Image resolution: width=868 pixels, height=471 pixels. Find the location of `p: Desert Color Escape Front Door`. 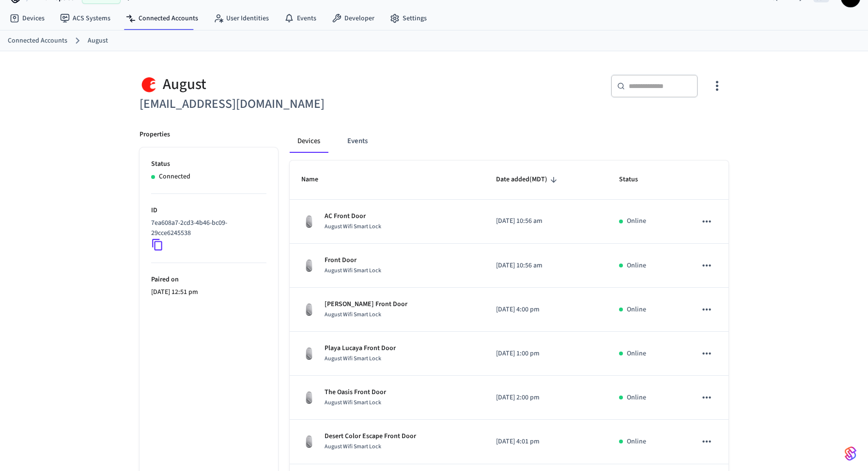

p: Desert Color Escape Front Door is located at coordinates (370, 436).